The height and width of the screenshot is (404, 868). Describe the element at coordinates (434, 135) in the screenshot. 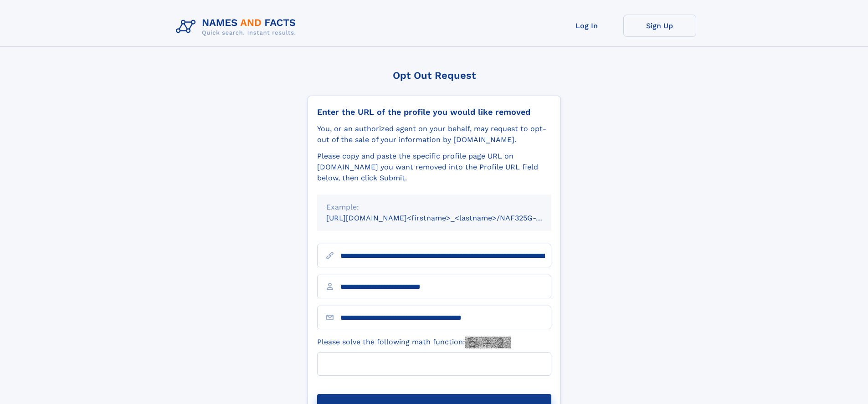

I see `div: You, or an authorized agent on your behalf, may request to opt-out of the sale of your informatio...` at that location.